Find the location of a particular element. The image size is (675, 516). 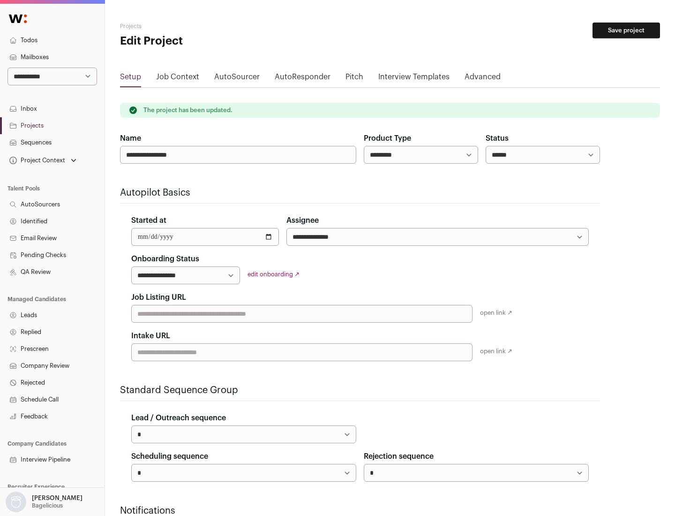

label: Status is located at coordinates (497, 138).